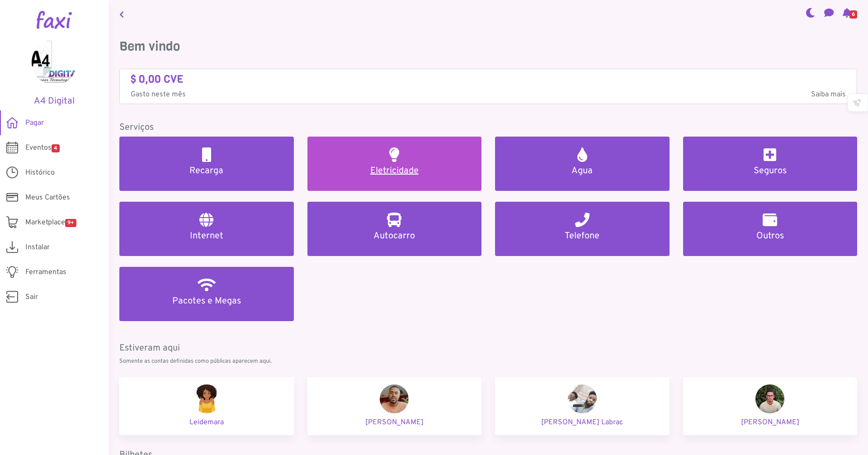  What do you see at coordinates (770, 237) in the screenshot?
I see `h5: Outros` at bounding box center [770, 237].